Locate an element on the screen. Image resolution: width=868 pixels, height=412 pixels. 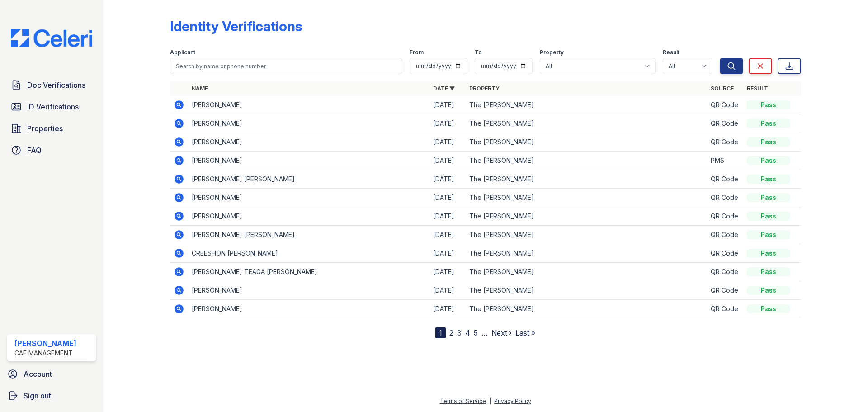
a: 5 is located at coordinates (476, 333).